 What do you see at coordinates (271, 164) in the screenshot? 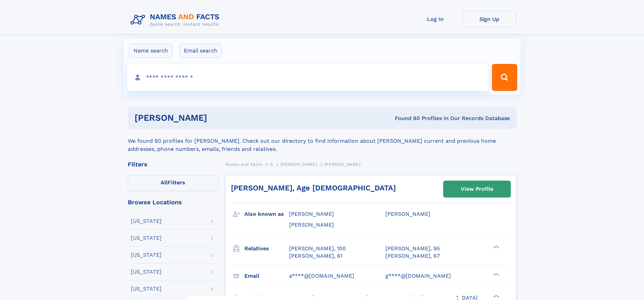
I see `span: G` at bounding box center [271, 164].